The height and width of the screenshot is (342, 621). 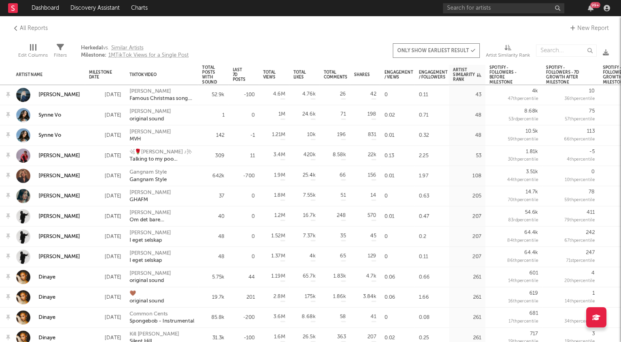 I want to click on div: 42, so click(x=373, y=94).